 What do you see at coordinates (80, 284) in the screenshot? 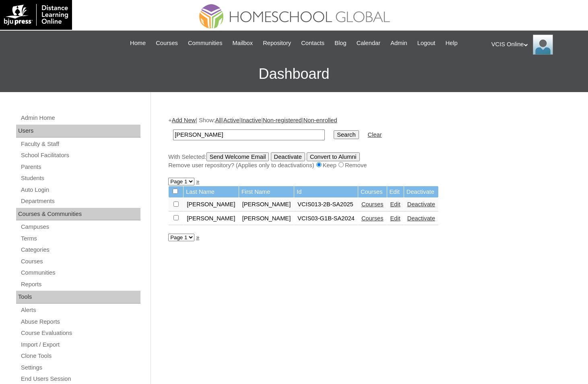
I see `a: Reports` at bounding box center [80, 284].